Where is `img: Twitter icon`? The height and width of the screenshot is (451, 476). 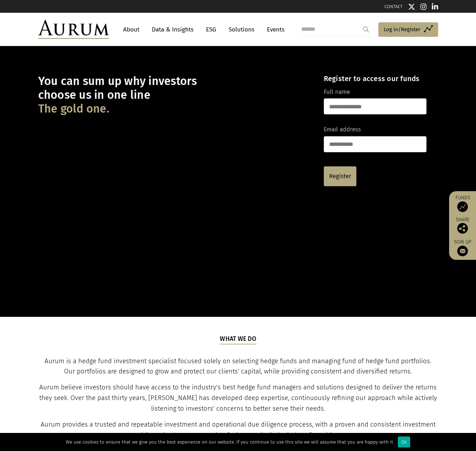
img: Twitter icon is located at coordinates (412, 7).